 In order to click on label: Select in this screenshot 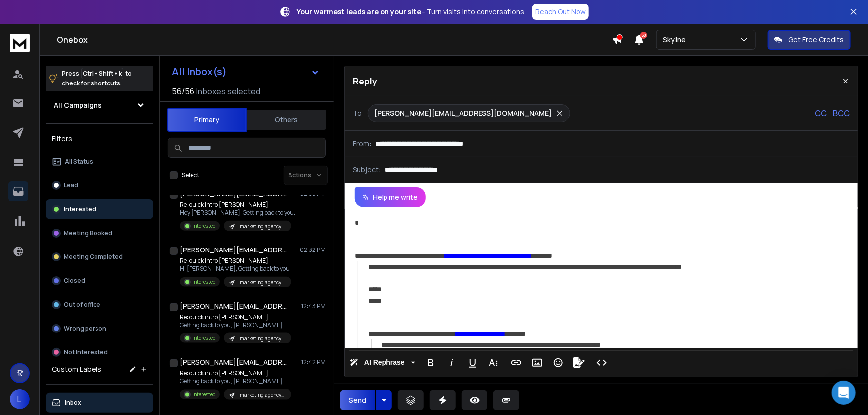, I will do `click(191, 176)`.